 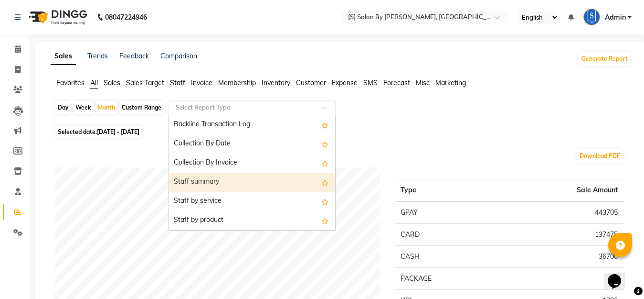 What do you see at coordinates (141, 108) in the screenshot?
I see `div: Custom Range` at bounding box center [141, 108].